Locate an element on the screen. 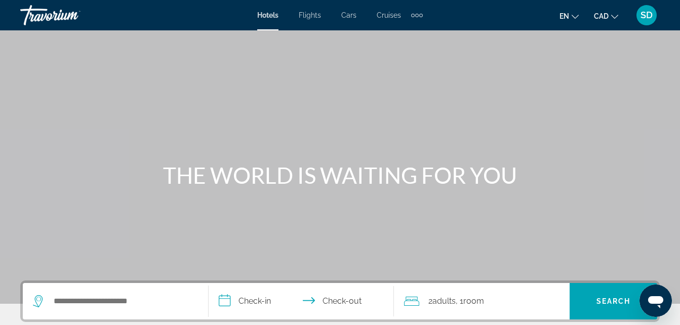 This screenshot has height=325, width=680. button: Travelers: 2 adults, 0 children is located at coordinates (482, 301).